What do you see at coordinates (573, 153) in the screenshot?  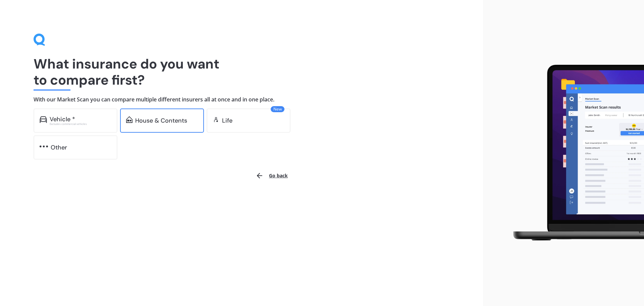 I see `img: laptop.webp` at bounding box center [573, 153].